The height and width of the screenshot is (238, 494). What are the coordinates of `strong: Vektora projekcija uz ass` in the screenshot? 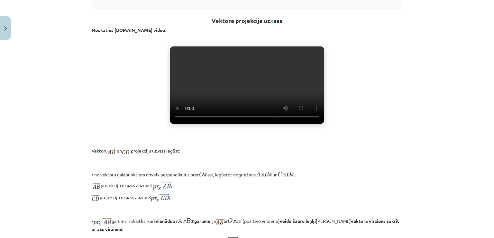 It's located at (247, 20).